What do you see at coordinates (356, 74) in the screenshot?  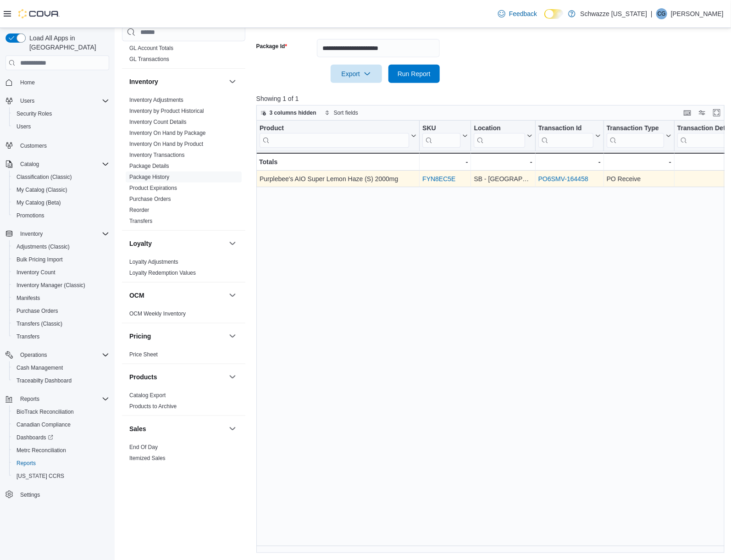 I see `button: Export` at bounding box center [356, 74].